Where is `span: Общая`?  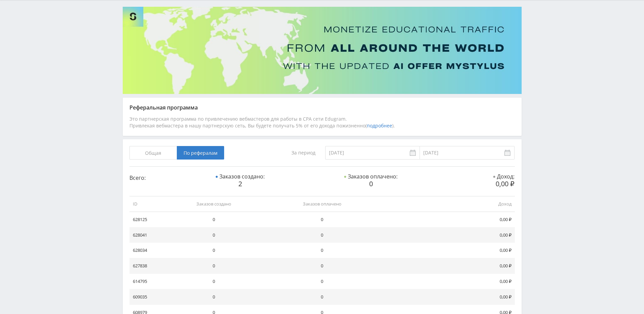
span: Общая is located at coordinates (153, 153).